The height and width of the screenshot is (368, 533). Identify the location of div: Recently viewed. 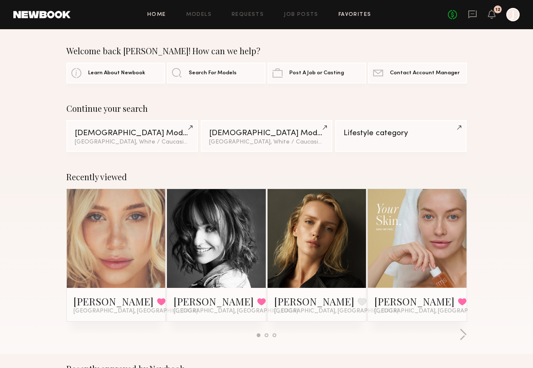
(267, 177).